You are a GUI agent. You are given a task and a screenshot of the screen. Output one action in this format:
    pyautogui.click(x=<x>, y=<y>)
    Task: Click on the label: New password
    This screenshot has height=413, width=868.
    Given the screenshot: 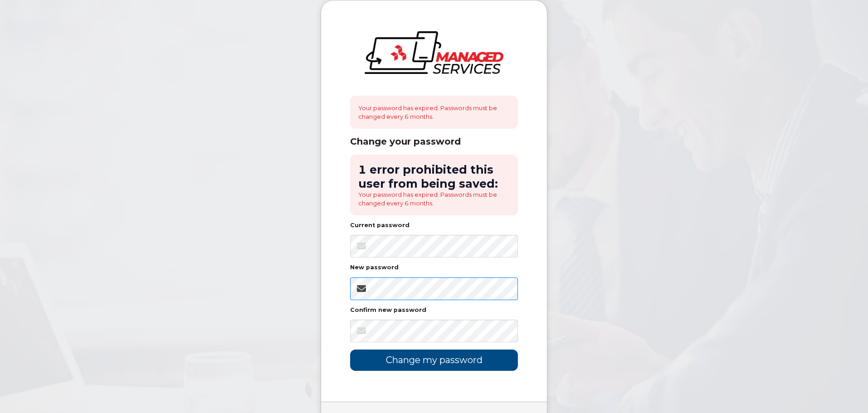 What is the action you would take?
    pyautogui.click(x=374, y=267)
    